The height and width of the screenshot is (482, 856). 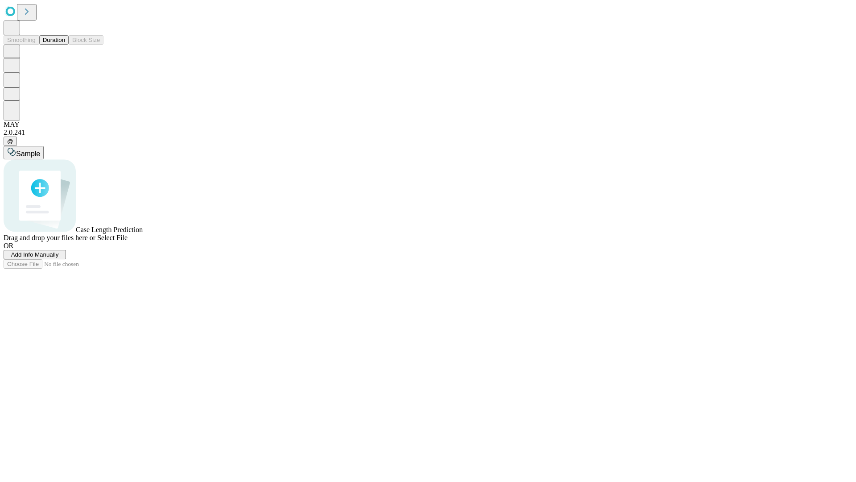 What do you see at coordinates (54, 40) in the screenshot?
I see `button: Duration` at bounding box center [54, 40].